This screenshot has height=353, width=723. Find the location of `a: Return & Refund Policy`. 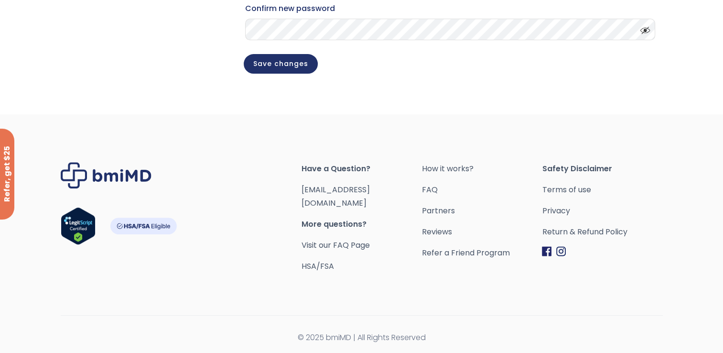

a: Return & Refund Policy is located at coordinates (602, 232).